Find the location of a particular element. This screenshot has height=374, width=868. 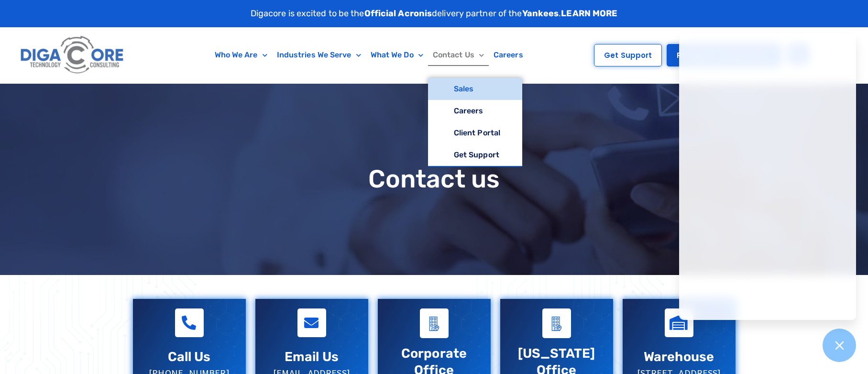

strong: Yankees is located at coordinates (540, 13).